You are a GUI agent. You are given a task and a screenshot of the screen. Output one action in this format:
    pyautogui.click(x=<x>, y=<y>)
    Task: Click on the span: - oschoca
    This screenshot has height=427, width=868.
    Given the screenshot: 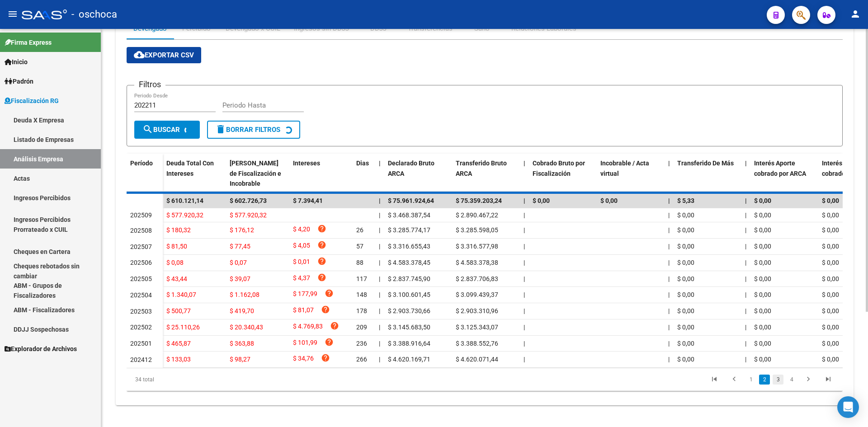 What is the action you would take?
    pyautogui.click(x=94, y=14)
    